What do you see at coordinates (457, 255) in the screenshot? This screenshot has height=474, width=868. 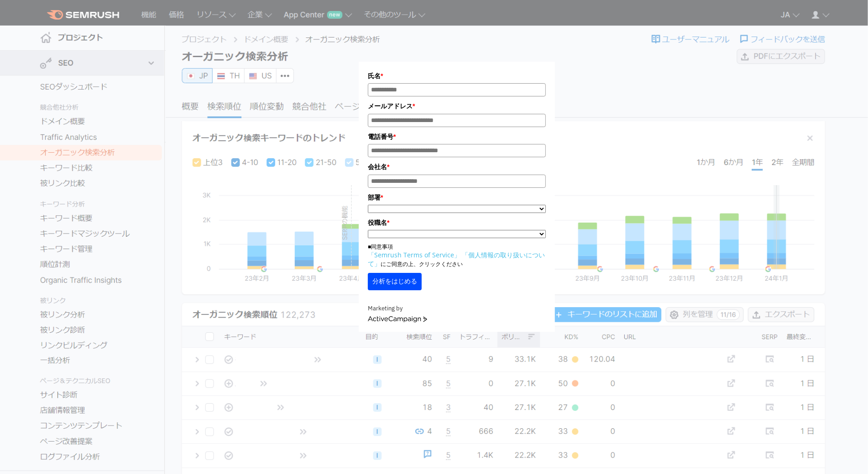 I see `p: ■同意事項 にご同意の上、クリックください` at bounding box center [457, 255].